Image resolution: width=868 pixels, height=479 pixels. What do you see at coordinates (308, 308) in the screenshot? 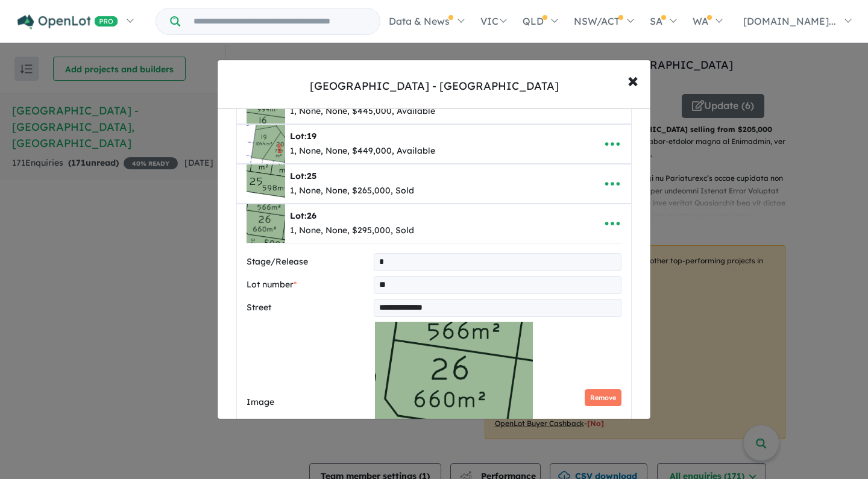
I see `label: Street` at bounding box center [308, 308].